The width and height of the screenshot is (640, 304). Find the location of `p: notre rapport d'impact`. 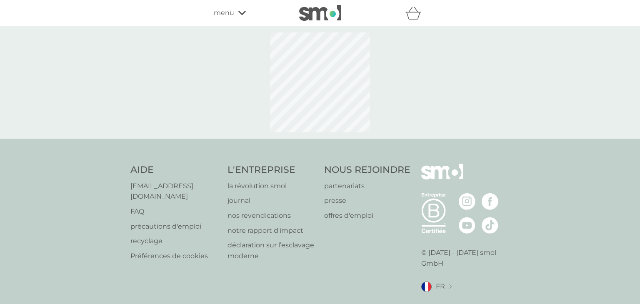

p: notre rapport d'impact is located at coordinates (271, 231).